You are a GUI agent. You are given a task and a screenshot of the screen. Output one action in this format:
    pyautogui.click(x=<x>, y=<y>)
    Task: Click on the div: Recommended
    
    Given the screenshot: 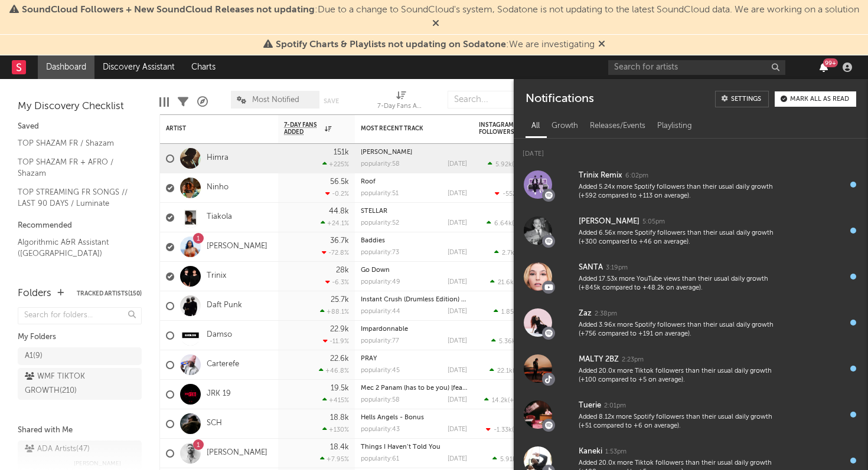 What is the action you would take?
    pyautogui.click(x=80, y=226)
    